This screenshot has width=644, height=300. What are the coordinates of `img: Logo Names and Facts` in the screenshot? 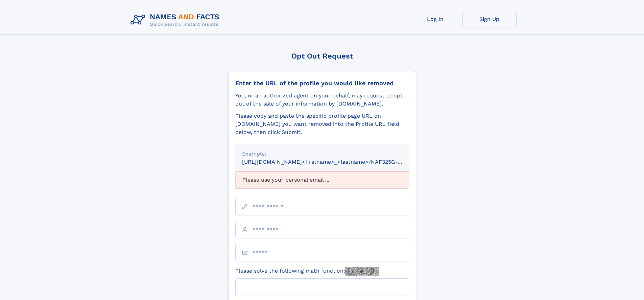 It's located at (177, 20).